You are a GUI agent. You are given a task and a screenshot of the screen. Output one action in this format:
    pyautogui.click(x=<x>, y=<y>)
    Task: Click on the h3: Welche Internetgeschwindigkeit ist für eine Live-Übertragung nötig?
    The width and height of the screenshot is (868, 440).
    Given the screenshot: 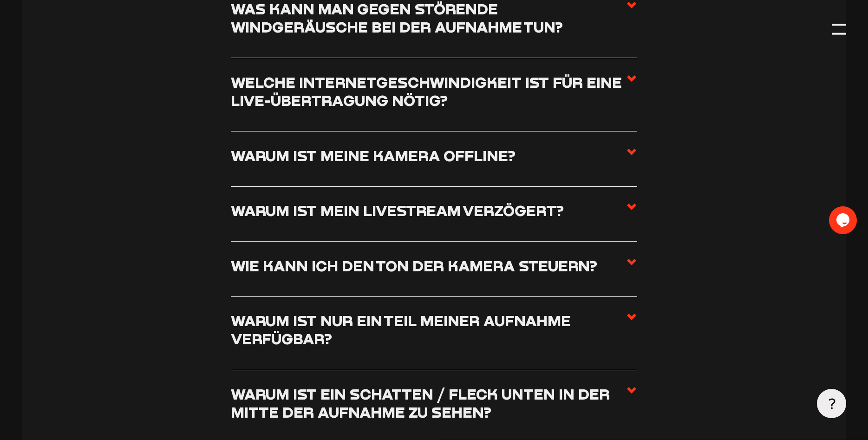 What is the action you would take?
    pyautogui.click(x=428, y=91)
    